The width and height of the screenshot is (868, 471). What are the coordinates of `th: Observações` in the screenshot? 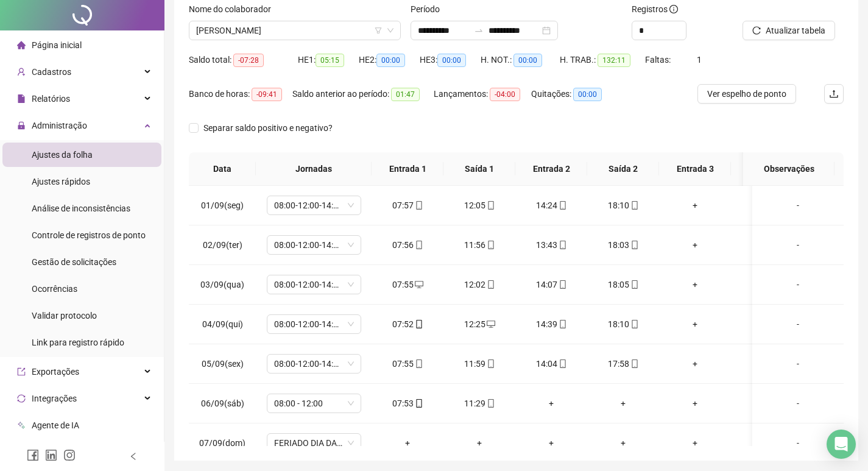 It's located at (788, 169).